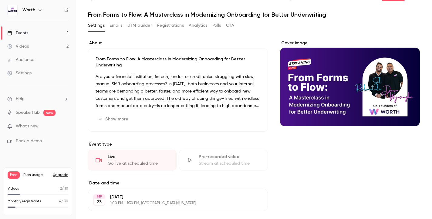  What do you see at coordinates (178, 91) in the screenshot?
I see `p: Are you a financial institution, fintech, lender, or credit union struggling with slow, manual SM...` at bounding box center [178, 91].